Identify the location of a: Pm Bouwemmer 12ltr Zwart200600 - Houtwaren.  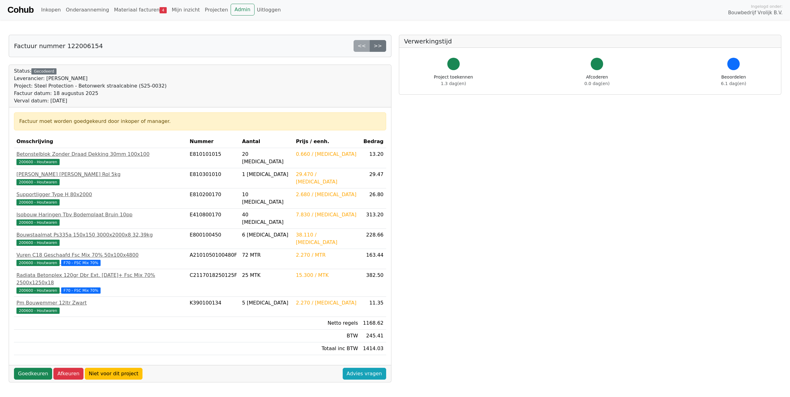
(101, 307).